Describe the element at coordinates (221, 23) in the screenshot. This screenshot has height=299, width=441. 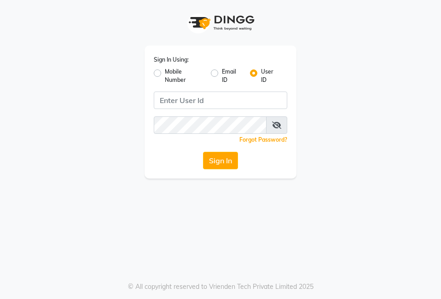
I see `img: logo1.svg` at that location.